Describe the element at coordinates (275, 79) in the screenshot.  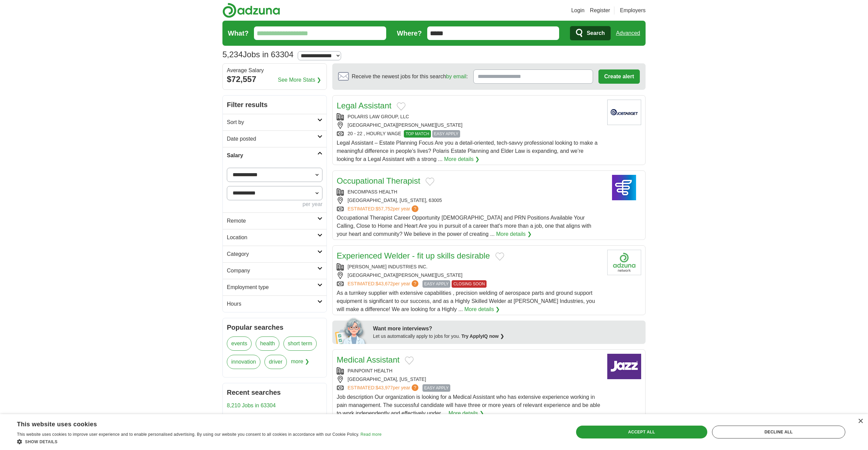
I see `div: $72,557` at that location.